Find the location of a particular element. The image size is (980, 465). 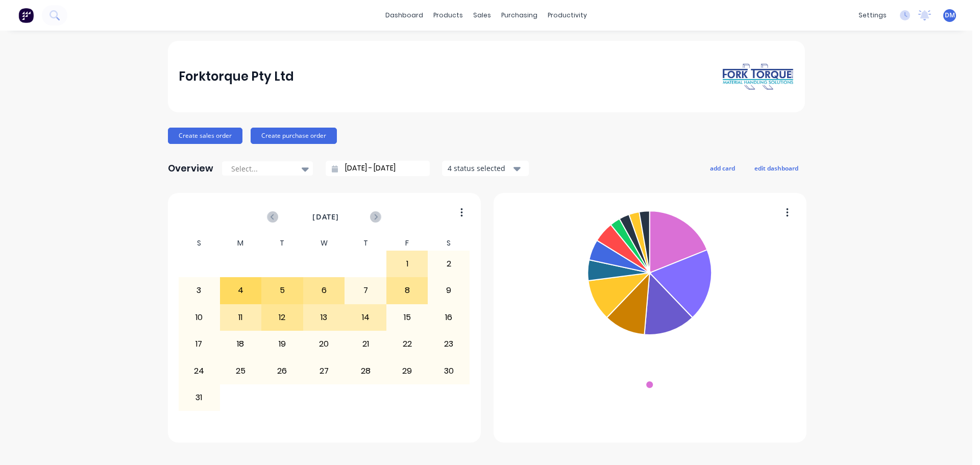

div: 26 is located at coordinates (282, 370).